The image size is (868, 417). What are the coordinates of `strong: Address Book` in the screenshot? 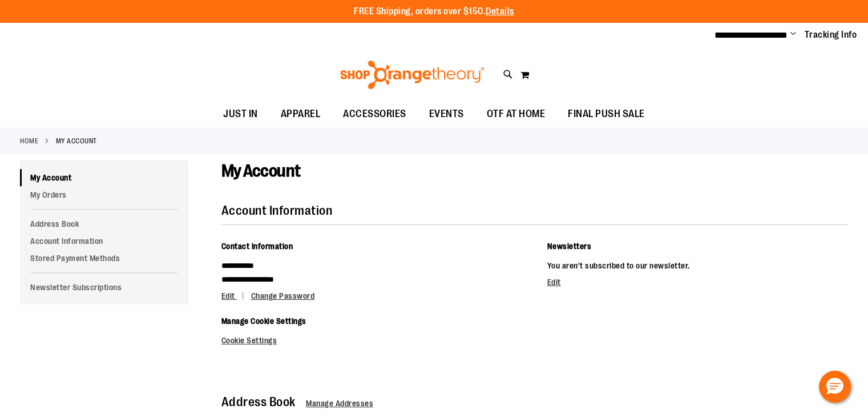 It's located at (258, 401).